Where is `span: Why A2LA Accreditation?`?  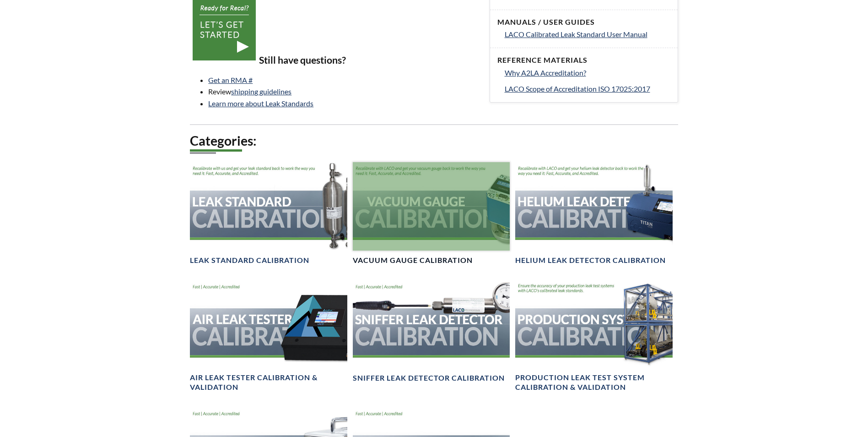
span: Why A2LA Accreditation? is located at coordinates (546, 72).